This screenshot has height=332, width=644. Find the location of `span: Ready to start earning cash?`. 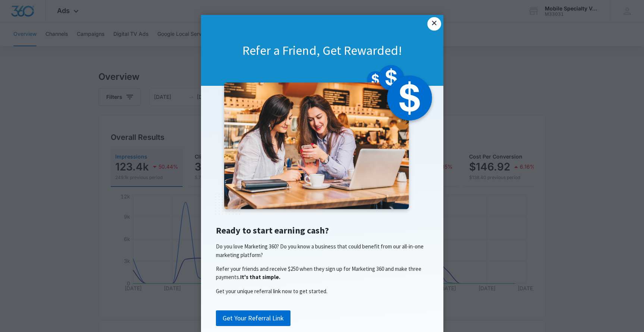

span: Ready to start earning cash? is located at coordinates (272, 230).